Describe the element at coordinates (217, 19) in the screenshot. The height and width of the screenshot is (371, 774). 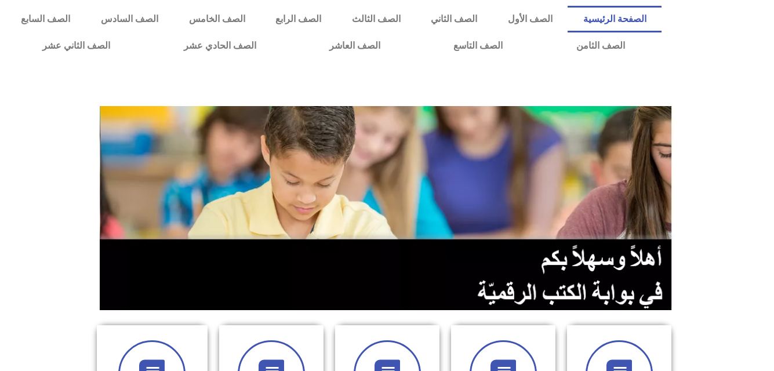
I see `a: الصف الخامس` at that location.